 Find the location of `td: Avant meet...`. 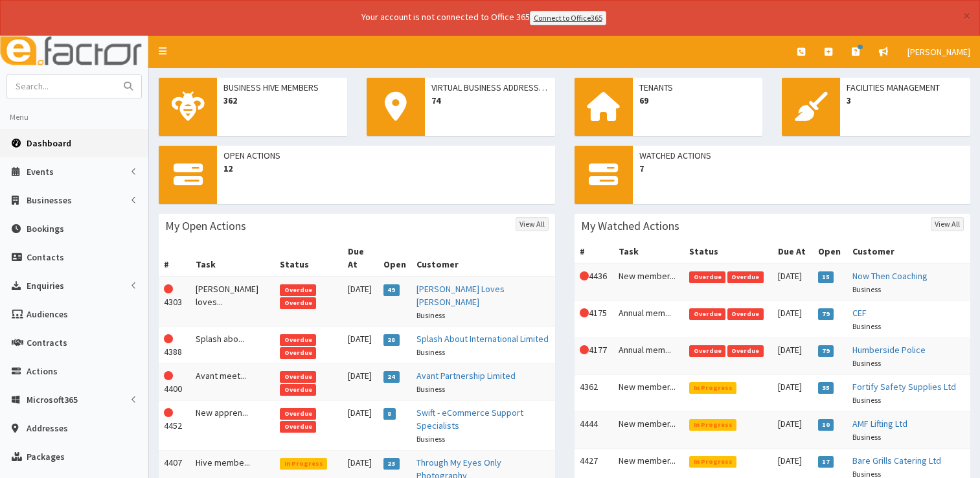

td: Avant meet... is located at coordinates (232, 381).